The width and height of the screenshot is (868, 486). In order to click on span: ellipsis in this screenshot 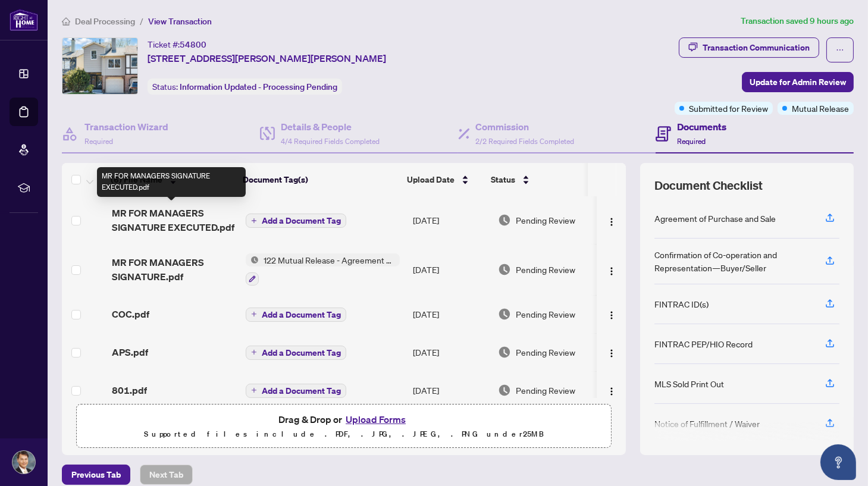, I will do `click(840, 50)`.